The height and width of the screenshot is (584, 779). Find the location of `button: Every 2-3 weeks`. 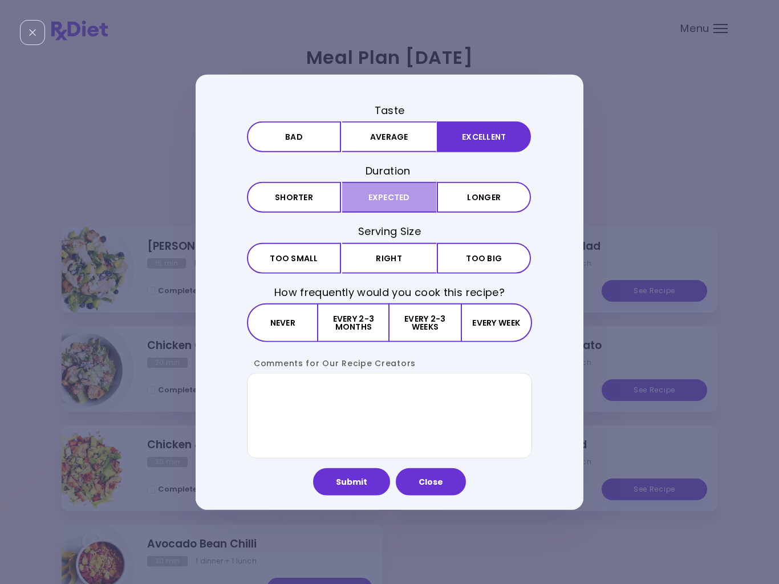

button: Every 2-3 weeks is located at coordinates (425, 322).